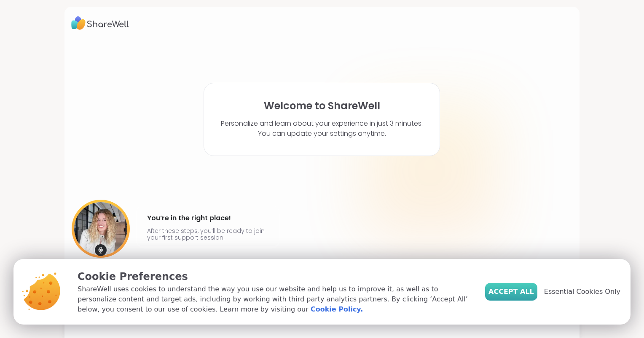 The image size is (644, 338). What do you see at coordinates (207, 235) in the screenshot?
I see `p: After these steps, you’ll be ready to join your first support session.` at bounding box center [207, 235].